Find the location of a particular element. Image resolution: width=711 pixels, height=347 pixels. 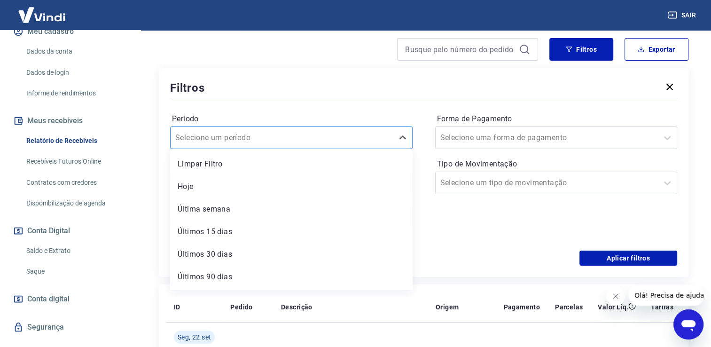

p: Descrição is located at coordinates (297, 307).